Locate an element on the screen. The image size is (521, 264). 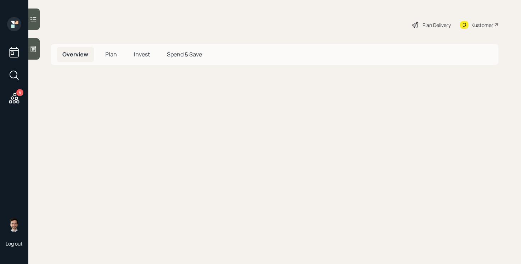
span: Spend & Save is located at coordinates (184, 54).